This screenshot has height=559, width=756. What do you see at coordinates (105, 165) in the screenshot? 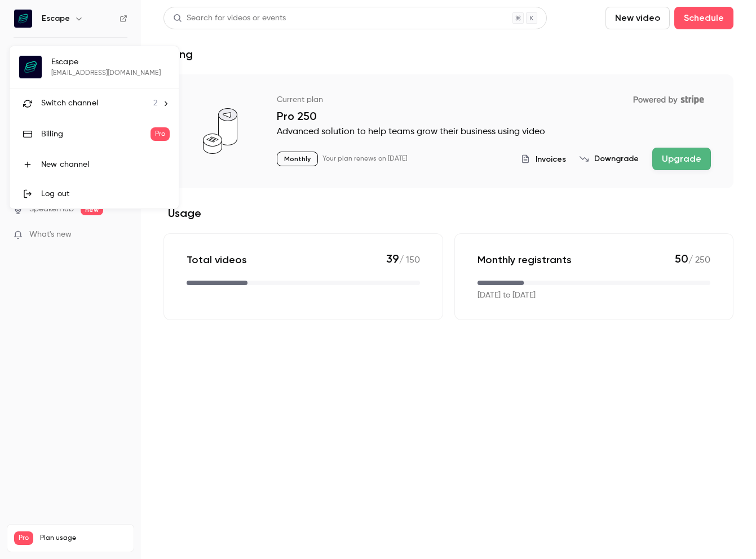
I see `div: New channel` at bounding box center [105, 165].